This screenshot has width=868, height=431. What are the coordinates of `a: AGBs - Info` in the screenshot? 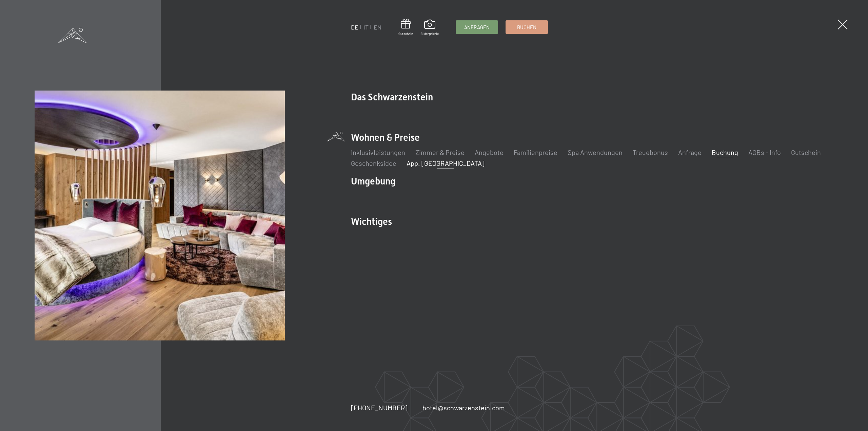 It's located at (765, 152).